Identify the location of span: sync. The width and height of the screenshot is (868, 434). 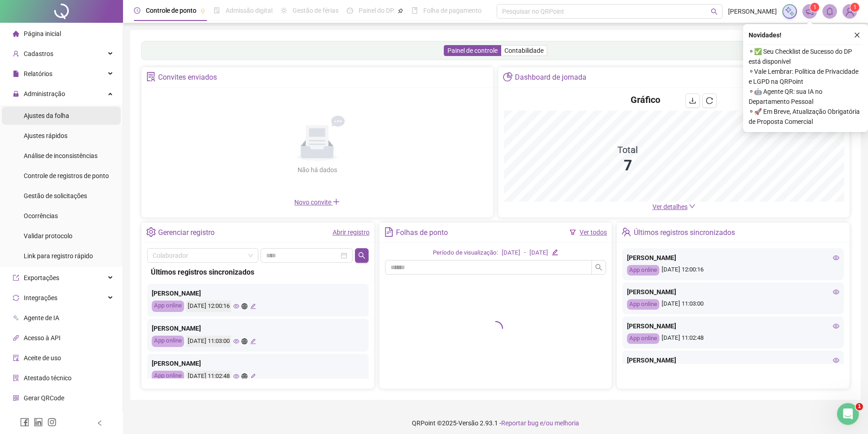
(16, 298).